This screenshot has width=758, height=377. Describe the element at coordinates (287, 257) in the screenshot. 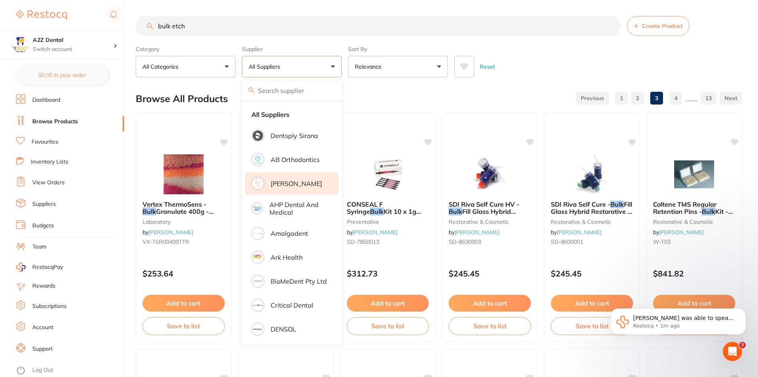

I see `p: Ark Health` at that location.